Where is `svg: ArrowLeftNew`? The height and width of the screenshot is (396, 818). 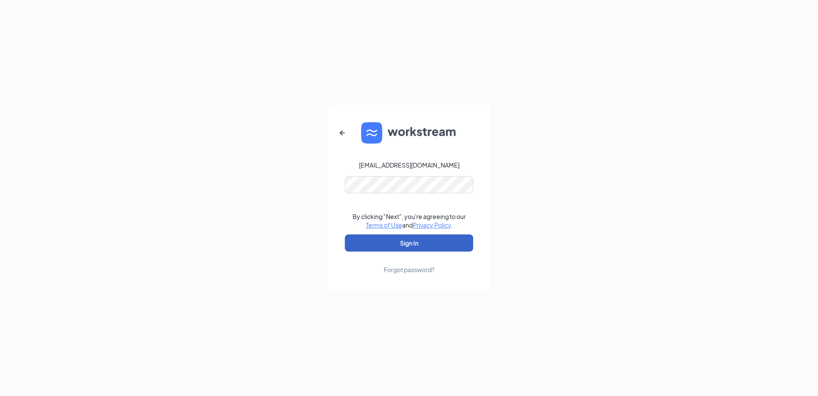
svg: ArrowLeftNew is located at coordinates (342, 133).